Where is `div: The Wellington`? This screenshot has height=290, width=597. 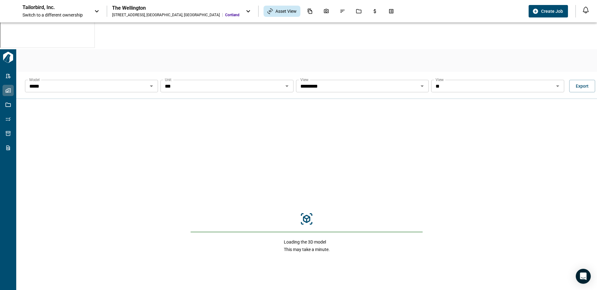
div: The Wellington is located at coordinates (176, 8).